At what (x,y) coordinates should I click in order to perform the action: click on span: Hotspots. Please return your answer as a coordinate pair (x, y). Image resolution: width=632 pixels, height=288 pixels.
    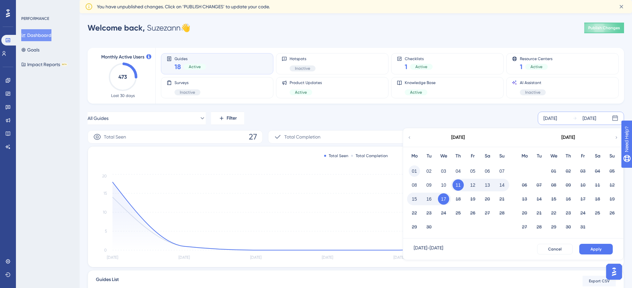
    Looking at the image, I should click on (303, 59).